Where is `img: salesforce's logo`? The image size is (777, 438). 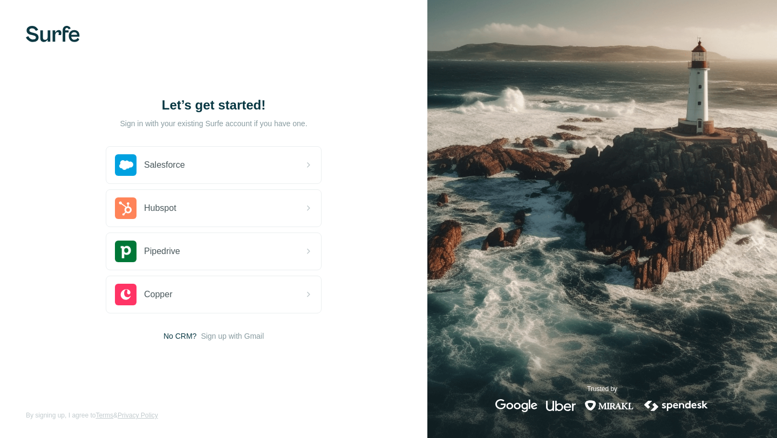
img: salesforce's logo is located at coordinates (126, 165).